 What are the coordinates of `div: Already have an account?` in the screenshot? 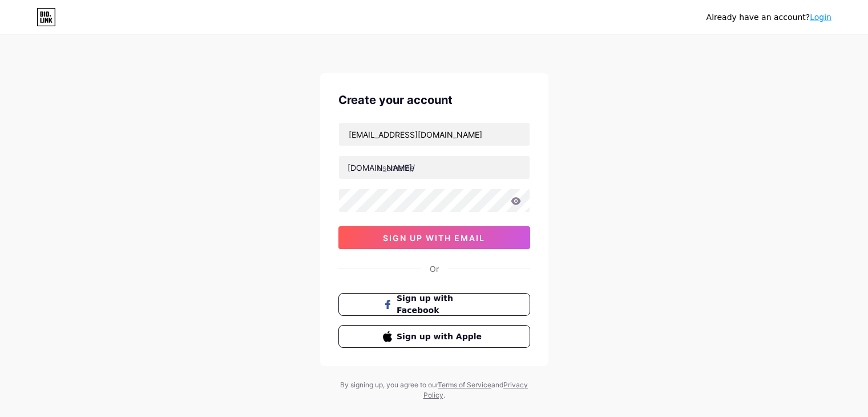 It's located at (769, 17).